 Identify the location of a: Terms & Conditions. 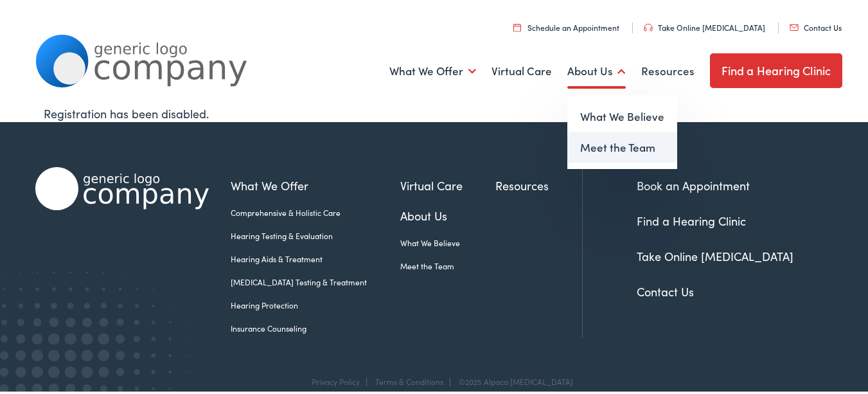
(409, 379).